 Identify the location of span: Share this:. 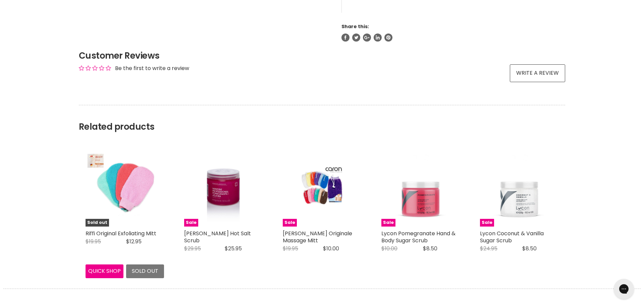
(355, 26).